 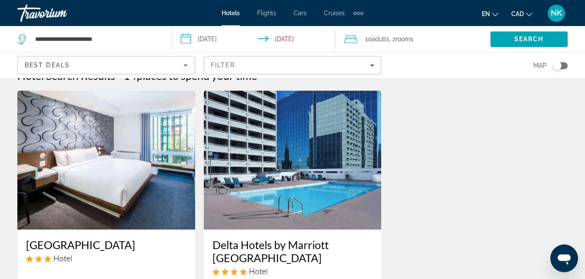 I want to click on a: Flights, so click(x=267, y=13).